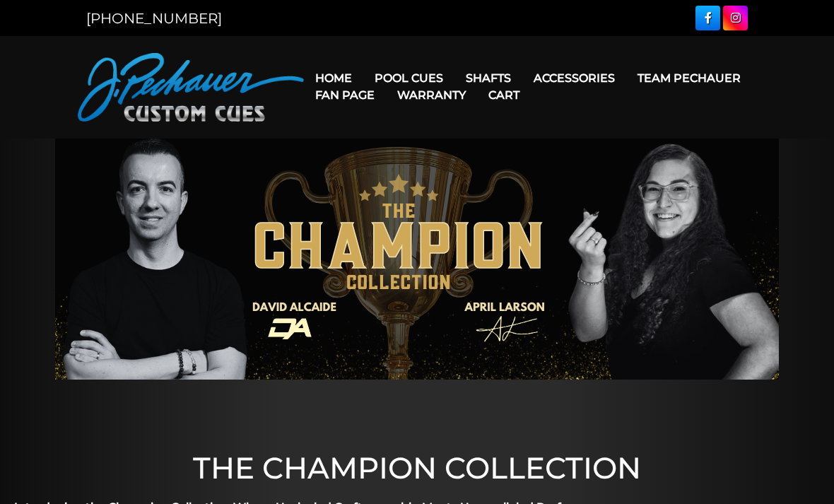 This screenshot has height=504, width=834. I want to click on a: Cart, so click(504, 95).